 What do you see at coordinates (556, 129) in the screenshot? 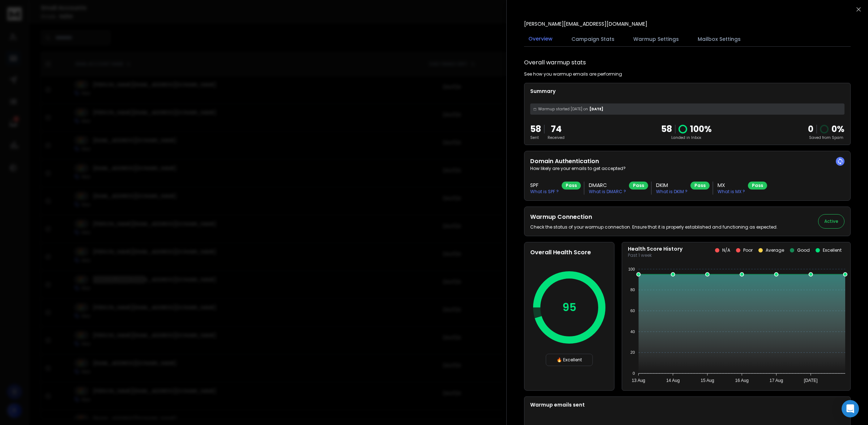
I see `p: 74` at bounding box center [556, 129].